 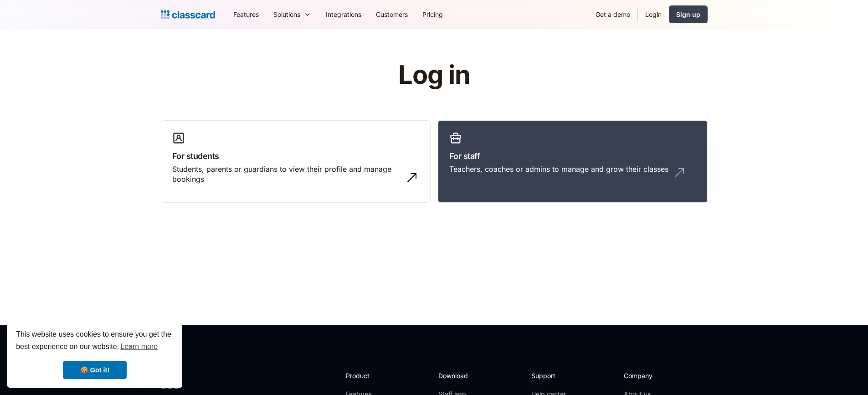 I want to click on div: cookieconsent, so click(x=95, y=355).